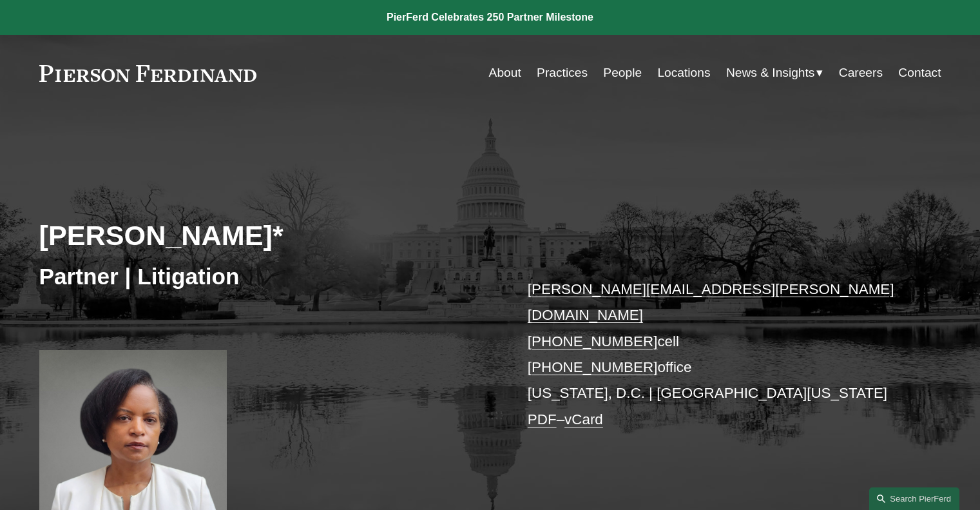 The width and height of the screenshot is (980, 510). What do you see at coordinates (505, 73) in the screenshot?
I see `a: About` at bounding box center [505, 73].